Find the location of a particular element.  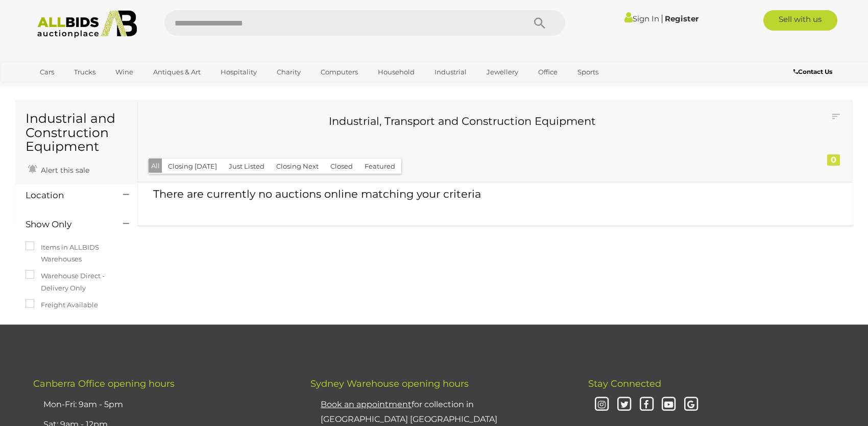

div: 0 is located at coordinates (833, 160).